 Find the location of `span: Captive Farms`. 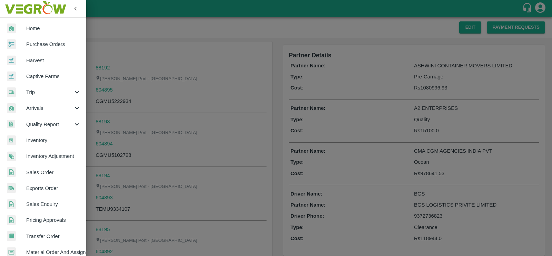

span: Captive Farms is located at coordinates (53, 76).